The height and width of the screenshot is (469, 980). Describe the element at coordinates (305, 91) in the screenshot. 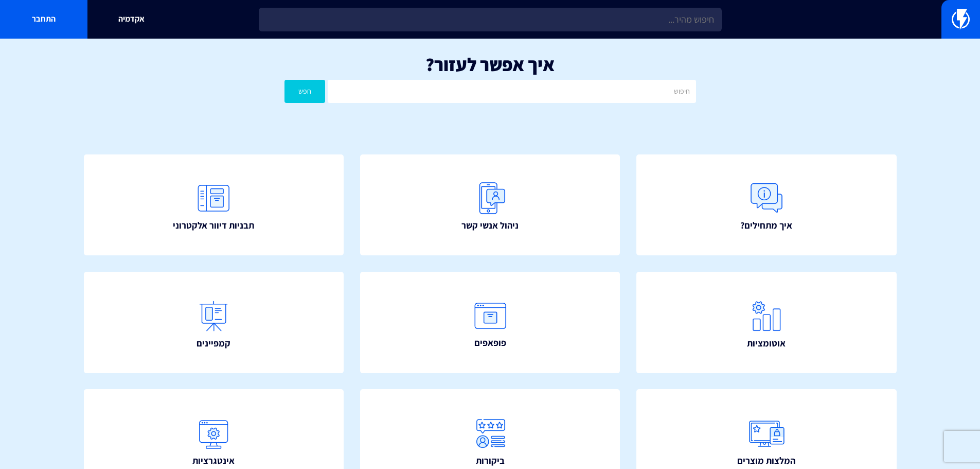

I see `button: חפש` at that location.